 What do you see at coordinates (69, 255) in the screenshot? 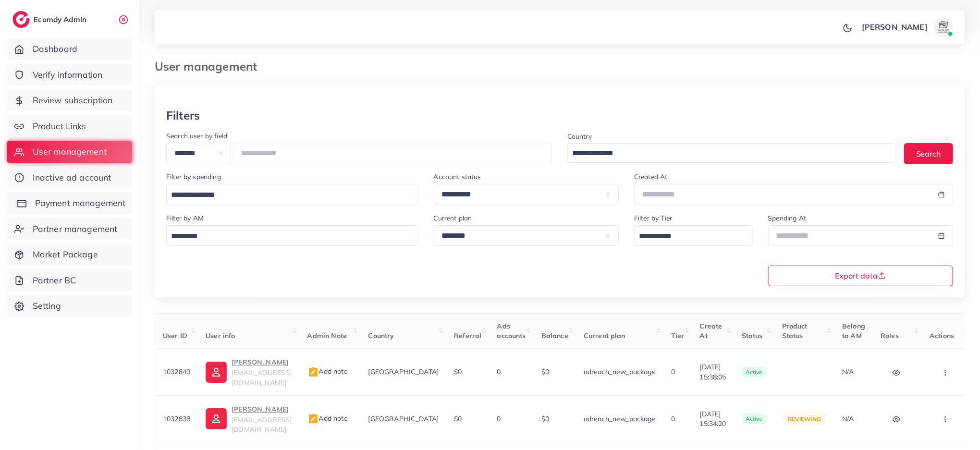
I see `a: Market Package` at bounding box center [69, 255].